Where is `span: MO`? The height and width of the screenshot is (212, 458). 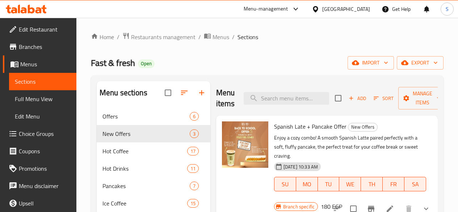
span: MO is located at coordinates (307, 184).